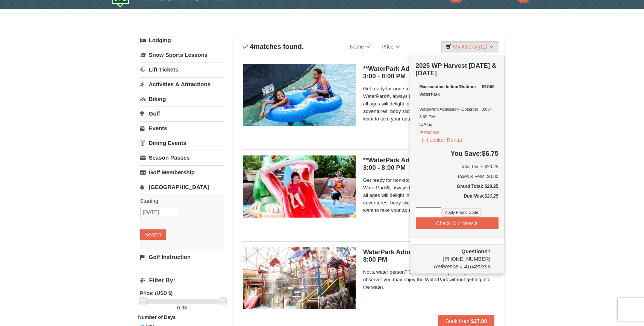  Describe the element at coordinates (457, 154) in the screenshot. I see `h4: $6.75` at that location.